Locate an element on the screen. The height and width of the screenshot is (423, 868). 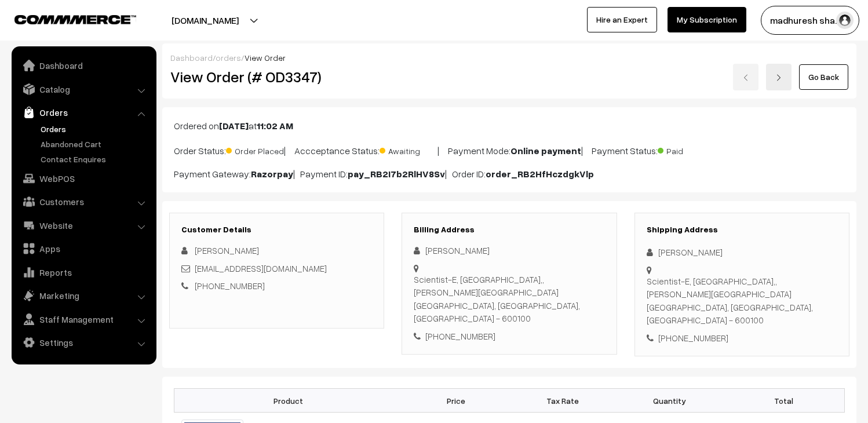
b: Online payment is located at coordinates (546, 150).